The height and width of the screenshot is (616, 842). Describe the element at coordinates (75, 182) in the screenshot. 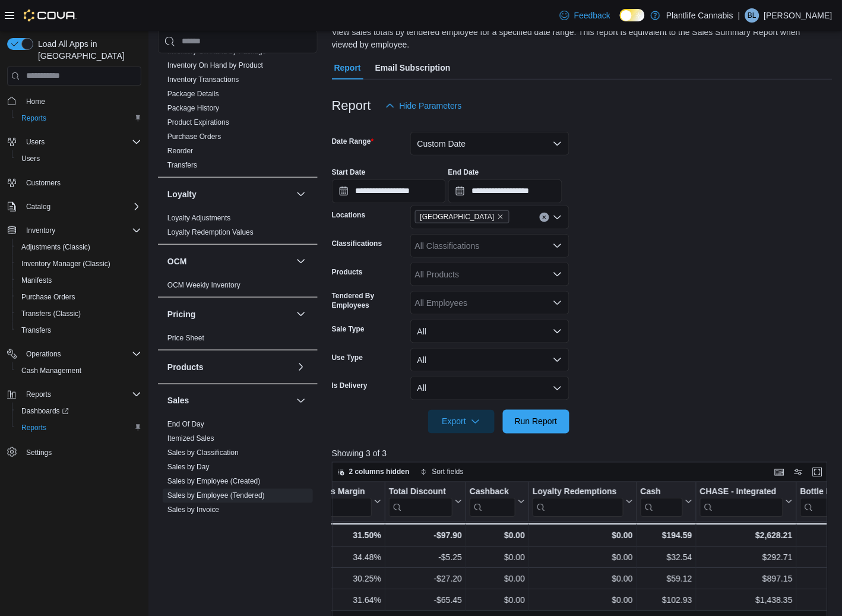

I see `button: Customers` at that location.